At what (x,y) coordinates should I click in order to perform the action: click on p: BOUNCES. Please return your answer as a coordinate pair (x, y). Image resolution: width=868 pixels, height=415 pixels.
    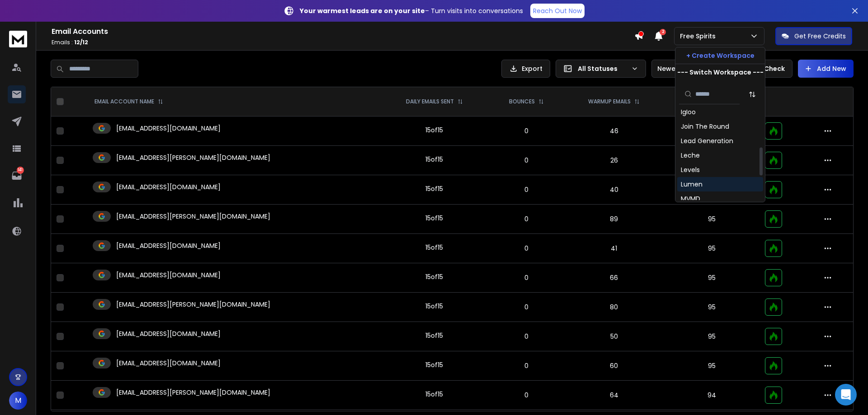
    Looking at the image, I should click on (522, 101).